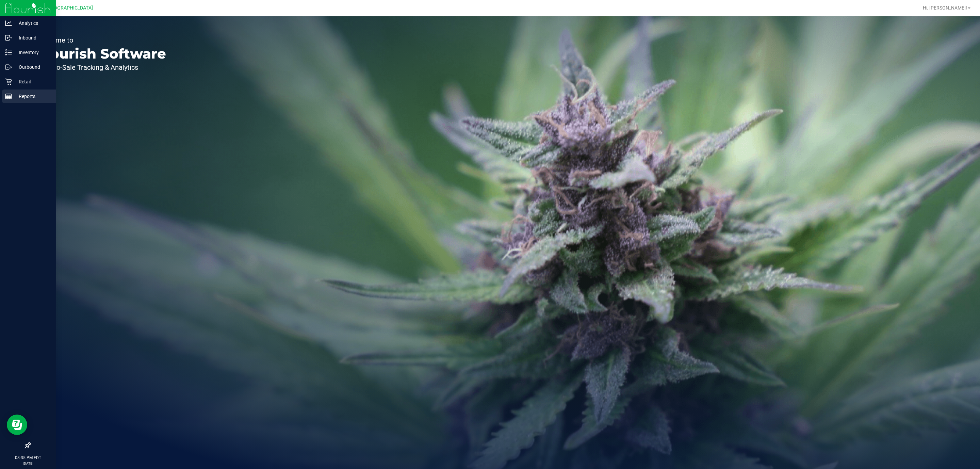  What do you see at coordinates (9, 67) in the screenshot?
I see `inline-svg: Outbound` at bounding box center [9, 67].